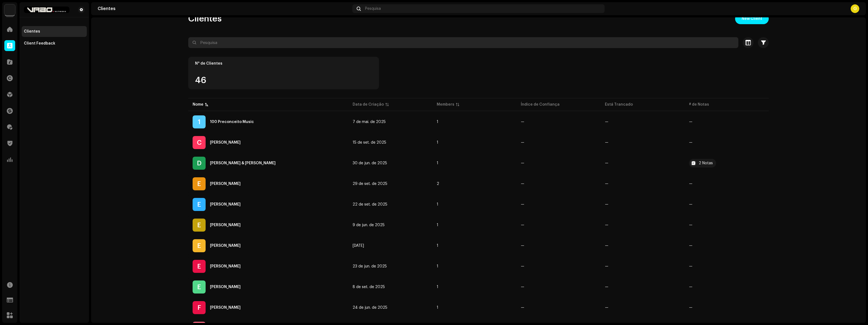 Image resolution: width=868 pixels, height=325 pixels. What do you see at coordinates (370, 184) in the screenshot?
I see `span: 29 de set. de 2025` at bounding box center [370, 184].